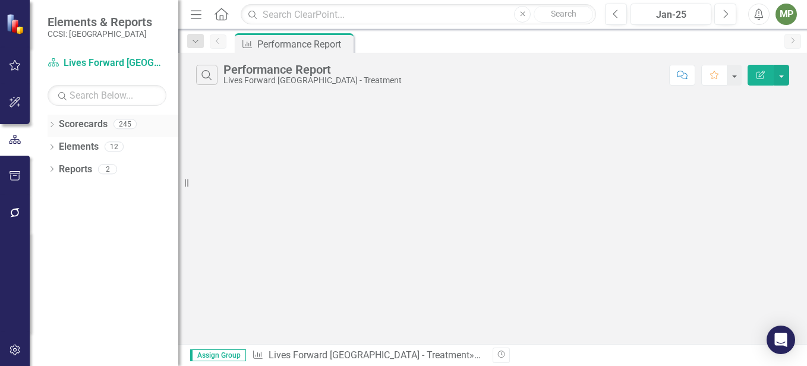 This screenshot has height=366, width=807. Describe the element at coordinates (671, 14) in the screenshot. I see `button: Jan-25` at that location.